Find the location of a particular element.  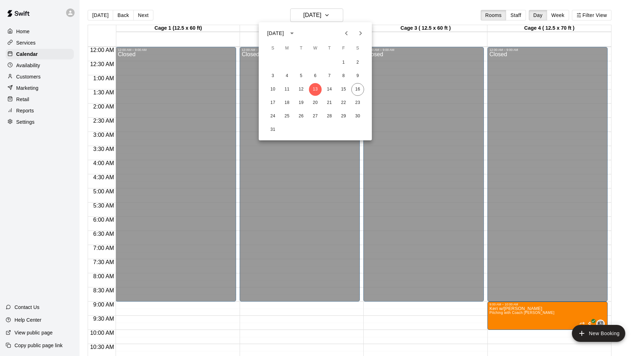

button: 5 is located at coordinates (301, 76).